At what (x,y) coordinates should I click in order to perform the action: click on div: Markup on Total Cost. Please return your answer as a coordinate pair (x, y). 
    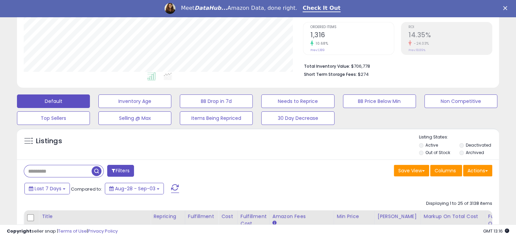
    Looking at the image, I should click on (453, 217).